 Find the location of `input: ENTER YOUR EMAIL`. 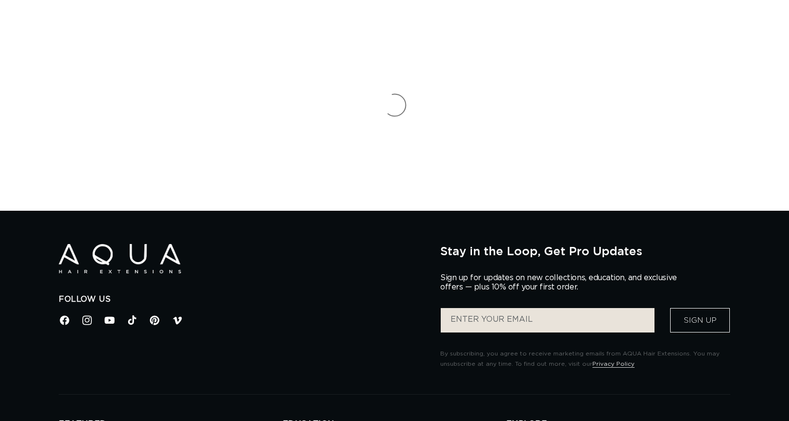

input: ENTER YOUR EMAIL is located at coordinates (547, 320).